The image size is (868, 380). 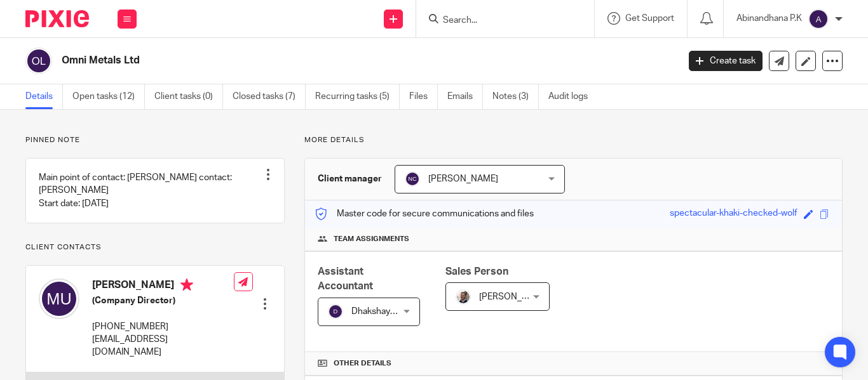 I want to click on span: Dhakshaya M, so click(x=377, y=312).